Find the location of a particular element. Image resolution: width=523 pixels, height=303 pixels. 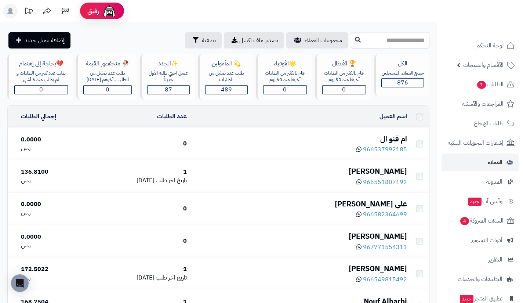

img: ai-face.png is located at coordinates (109, 11).